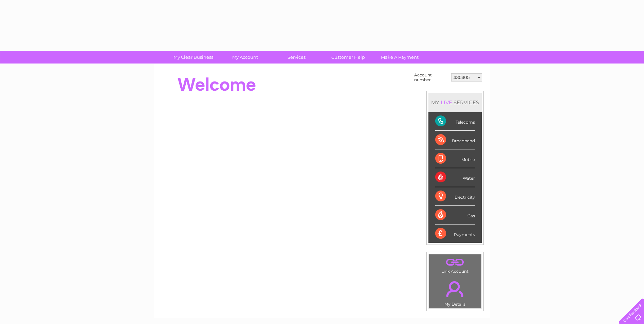  I want to click on a: Services, so click(297, 57).